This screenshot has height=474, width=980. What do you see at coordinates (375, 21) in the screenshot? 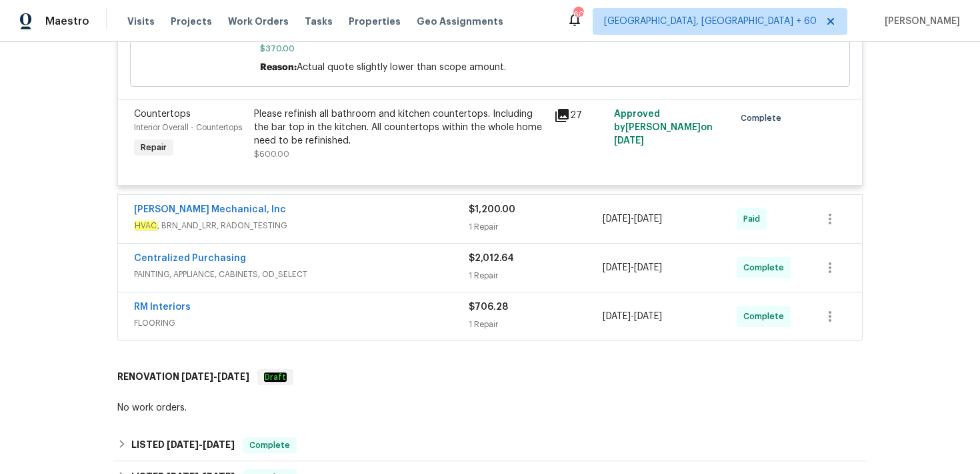
I see `span: Properties` at bounding box center [375, 21].